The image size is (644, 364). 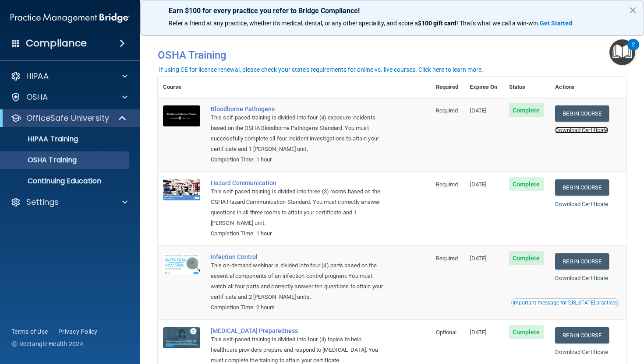 What do you see at coordinates (633, 50) in the screenshot?
I see `div: 2` at bounding box center [633, 50].